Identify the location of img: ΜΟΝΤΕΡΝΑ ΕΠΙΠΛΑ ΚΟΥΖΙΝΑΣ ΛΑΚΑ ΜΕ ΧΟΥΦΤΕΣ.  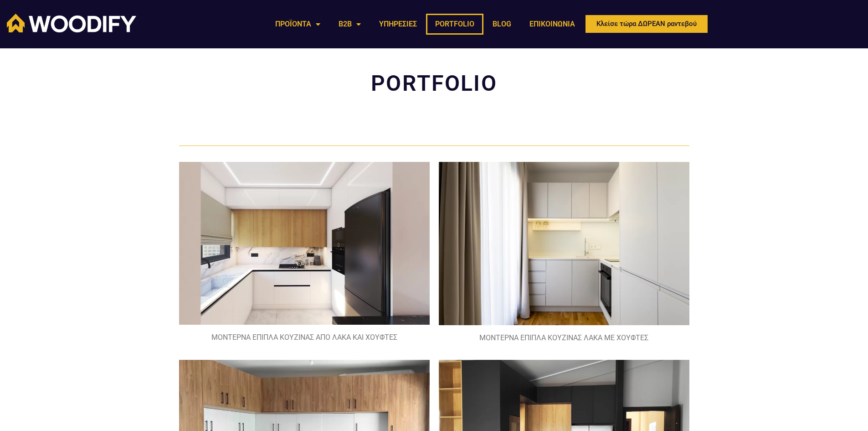
(564, 244).